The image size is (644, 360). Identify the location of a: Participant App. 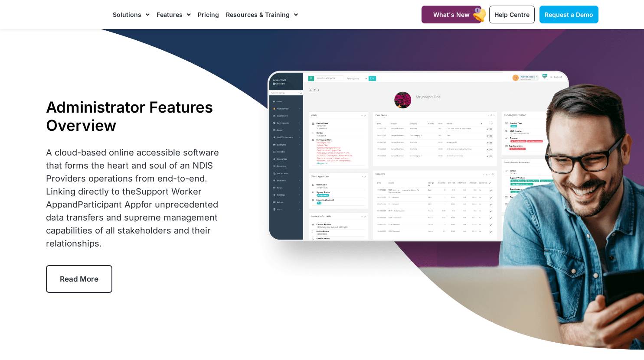
(109, 204).